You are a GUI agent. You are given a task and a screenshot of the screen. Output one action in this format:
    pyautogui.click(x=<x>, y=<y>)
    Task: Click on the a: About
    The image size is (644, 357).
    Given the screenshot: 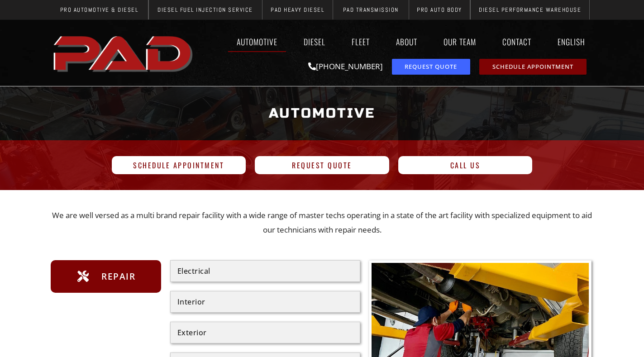 What is the action you would take?
    pyautogui.click(x=406, y=41)
    